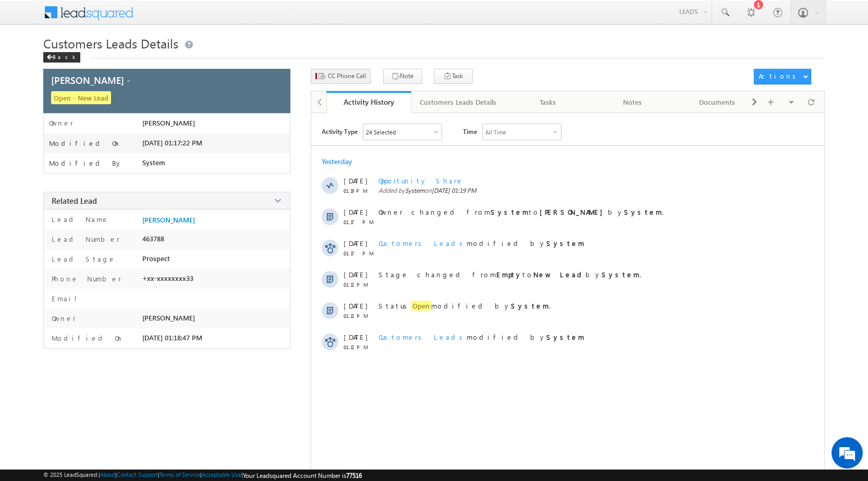 Image resolution: width=868 pixels, height=481 pixels. I want to click on div: Back, so click(62, 57).